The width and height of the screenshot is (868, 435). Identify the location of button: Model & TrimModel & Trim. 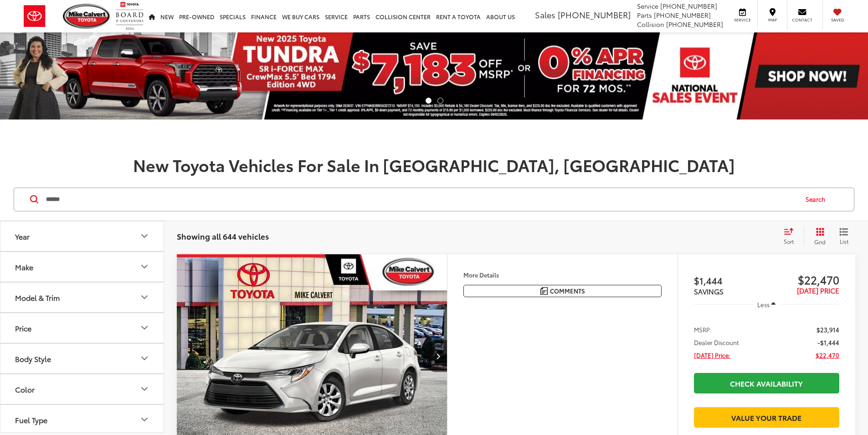
(82, 297).